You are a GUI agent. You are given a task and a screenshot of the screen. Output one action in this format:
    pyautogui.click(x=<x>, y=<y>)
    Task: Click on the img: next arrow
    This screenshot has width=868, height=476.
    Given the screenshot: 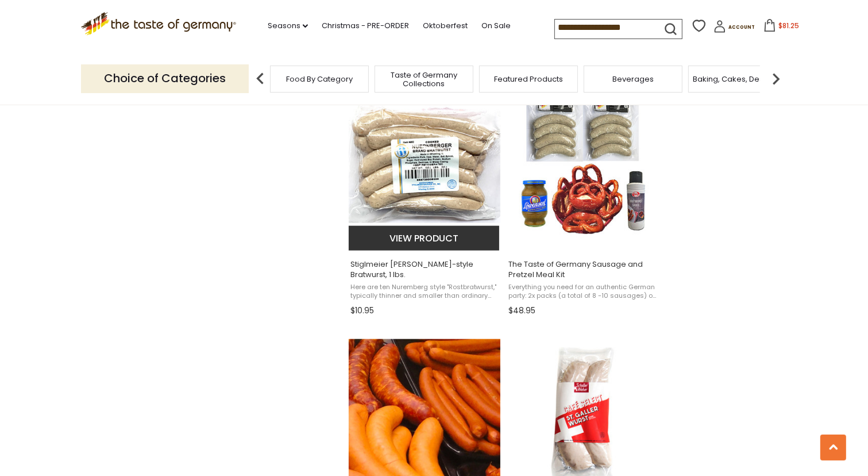 What is the action you would take?
    pyautogui.click(x=776, y=79)
    